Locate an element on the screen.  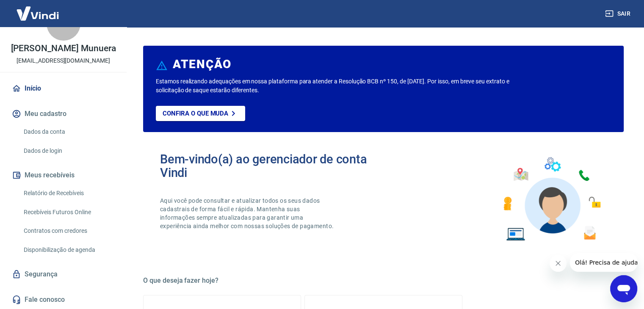
a: Contratos com credores is located at coordinates (68, 230).